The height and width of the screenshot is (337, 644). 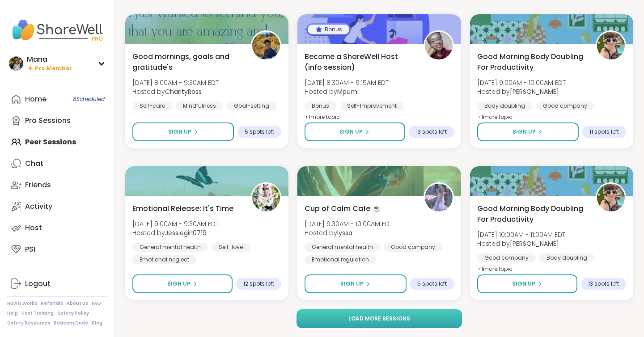 What do you see at coordinates (57, 99) in the screenshot?
I see `a: Home8Scheduled` at bounding box center [57, 99].